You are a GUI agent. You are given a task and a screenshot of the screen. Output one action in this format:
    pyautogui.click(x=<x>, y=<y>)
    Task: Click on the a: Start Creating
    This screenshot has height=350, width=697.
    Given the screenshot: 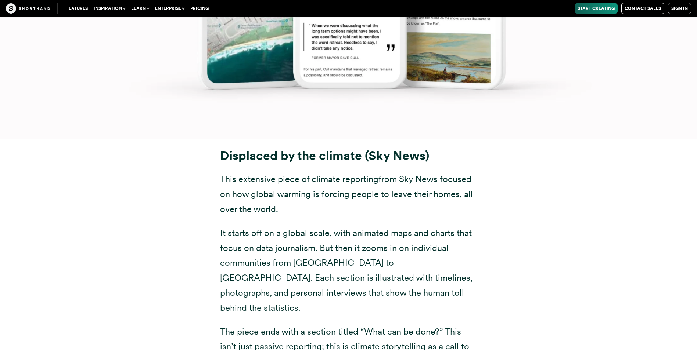 What is the action you would take?
    pyautogui.click(x=596, y=8)
    